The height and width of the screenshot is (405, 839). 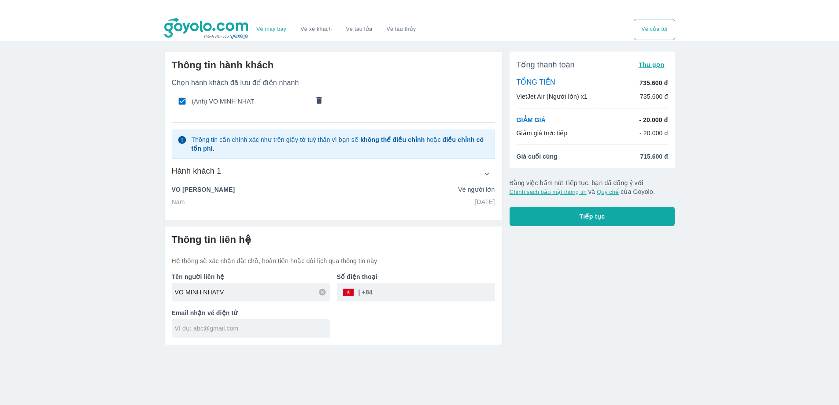 What do you see at coordinates (393, 140) in the screenshot?
I see `strong: không thể điều chỉnh` at bounding box center [393, 140].